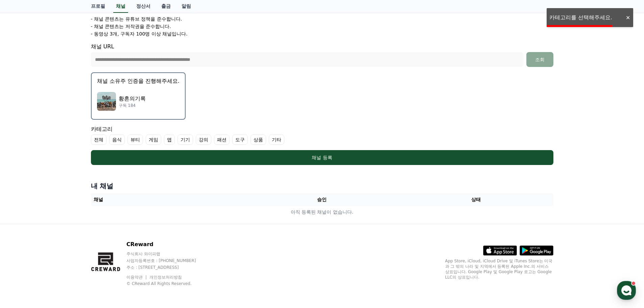  What do you see at coordinates (168, 199) in the screenshot?
I see `th: 채널` at bounding box center [168, 199].